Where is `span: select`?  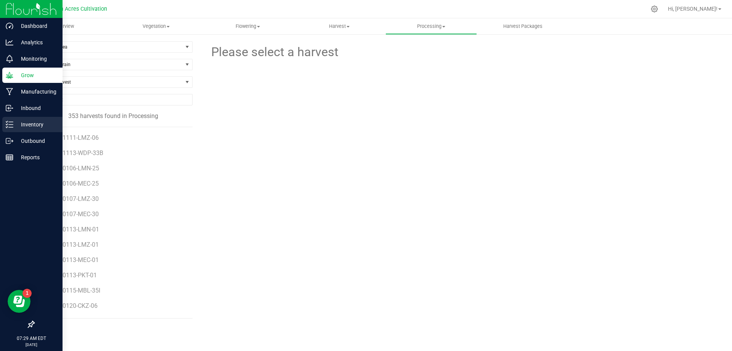 span: select is located at coordinates (187, 47).